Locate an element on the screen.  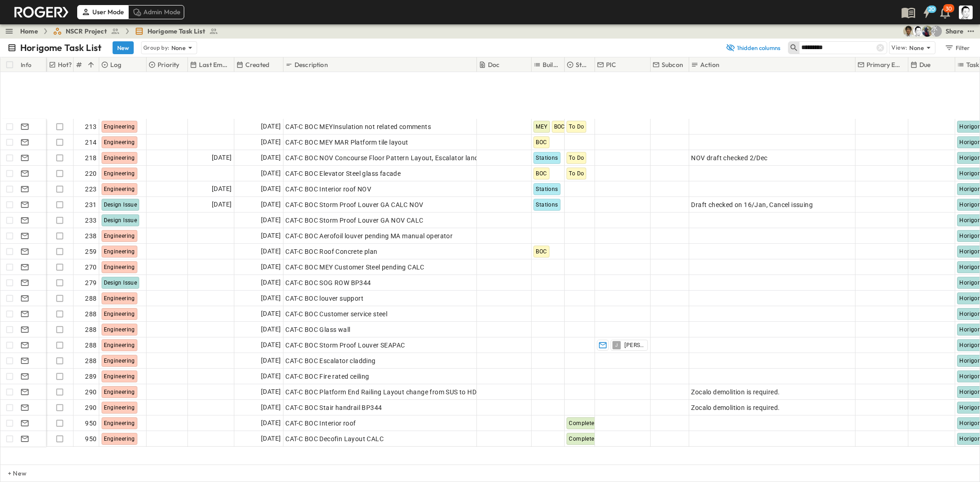
p: Primary Email is located at coordinates (886, 65).